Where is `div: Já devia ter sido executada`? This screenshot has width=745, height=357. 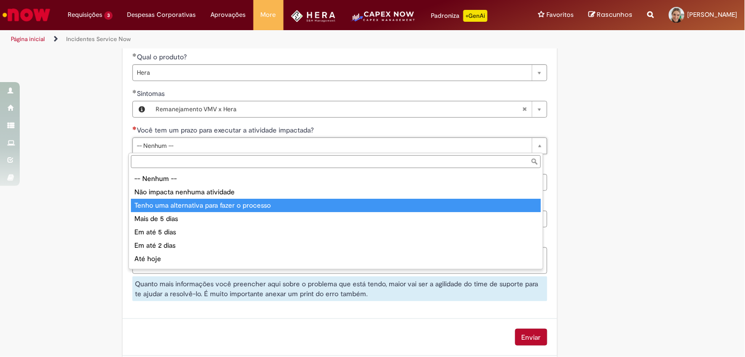
div: Já devia ter sido executada is located at coordinates (336, 272).